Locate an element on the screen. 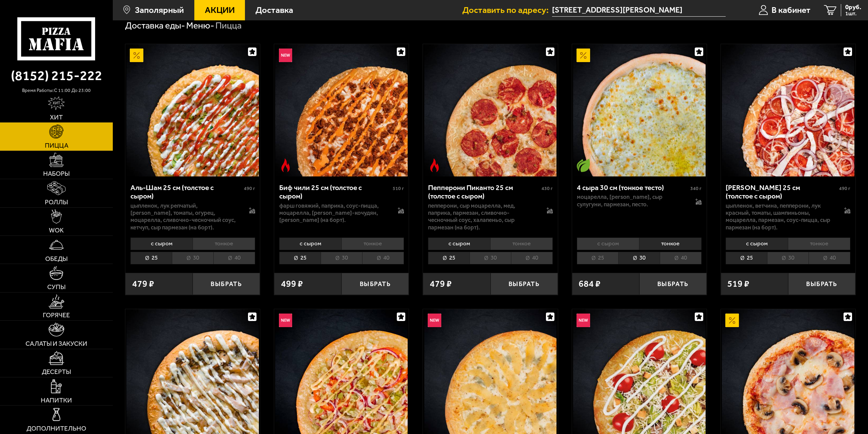  img: 4 сыра 30 см (тонкое тесто) is located at coordinates (639, 110).